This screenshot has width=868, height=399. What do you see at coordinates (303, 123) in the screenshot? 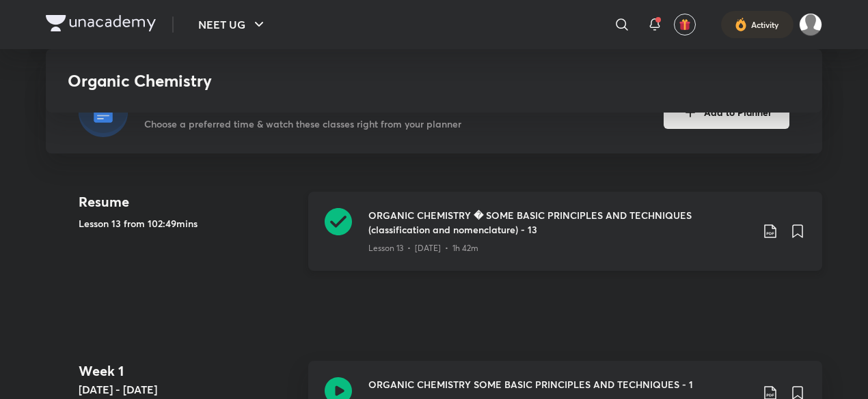
I see `p: Choose a preferred time & watch these classes right from your planner` at bounding box center [303, 123].